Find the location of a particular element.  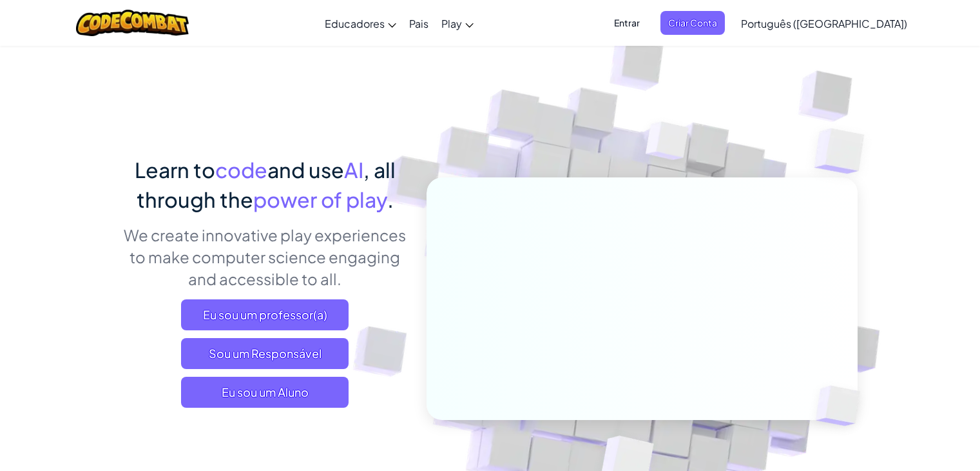

span: Eu sou um Aluno is located at coordinates (265, 392).